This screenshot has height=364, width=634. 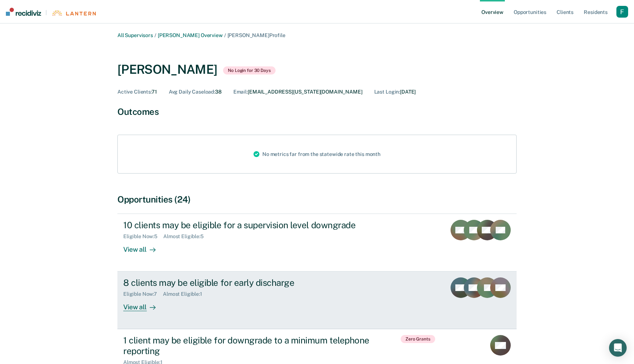 What do you see at coordinates (134, 92) in the screenshot?
I see `span: Active Clients :` at bounding box center [134, 92].